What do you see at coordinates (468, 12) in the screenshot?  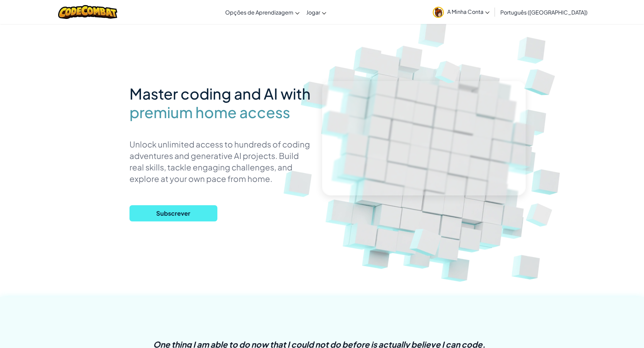 I see `span: A Minha Conta` at bounding box center [468, 12].